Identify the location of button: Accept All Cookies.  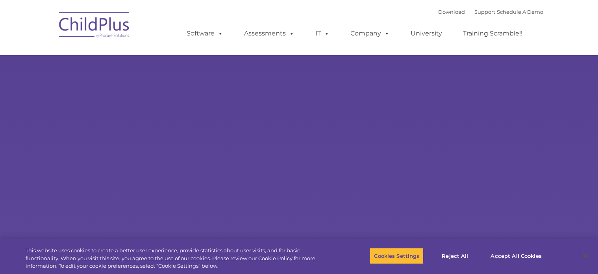
(516, 255).